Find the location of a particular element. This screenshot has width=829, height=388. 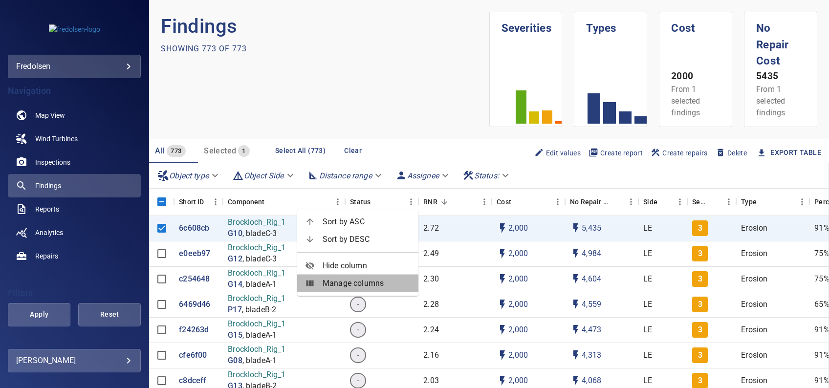

span: Map View is located at coordinates (50, 115).